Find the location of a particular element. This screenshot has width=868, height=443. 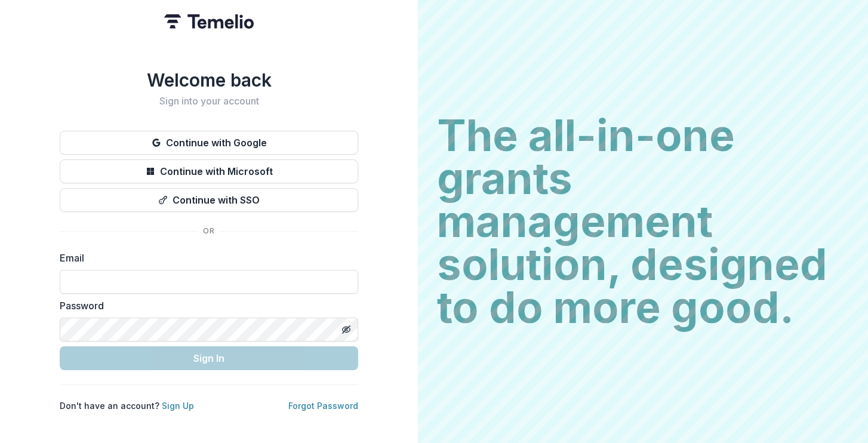

a: Forgot Password is located at coordinates (323, 406).